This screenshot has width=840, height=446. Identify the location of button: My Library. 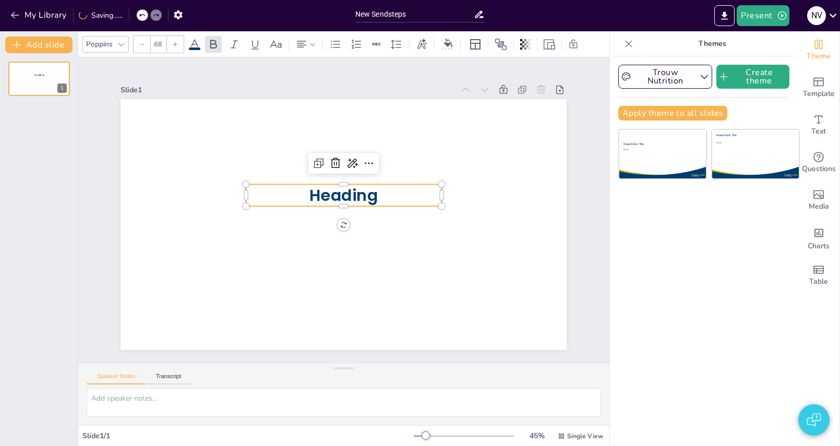
(39, 15).